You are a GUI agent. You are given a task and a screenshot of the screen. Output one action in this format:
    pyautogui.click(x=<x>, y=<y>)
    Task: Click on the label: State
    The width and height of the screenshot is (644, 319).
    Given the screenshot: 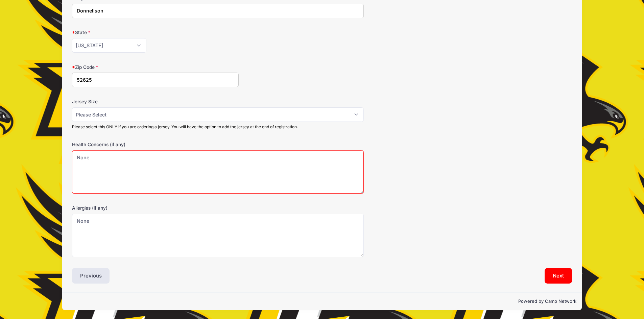 What is the action you would take?
    pyautogui.click(x=155, y=32)
    